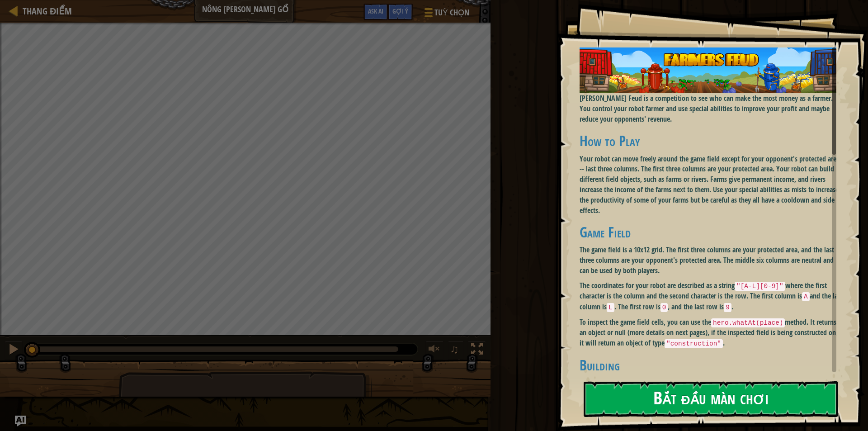 The image size is (868, 431). I want to click on button: Ctrl + P: Pause, so click(13, 350).